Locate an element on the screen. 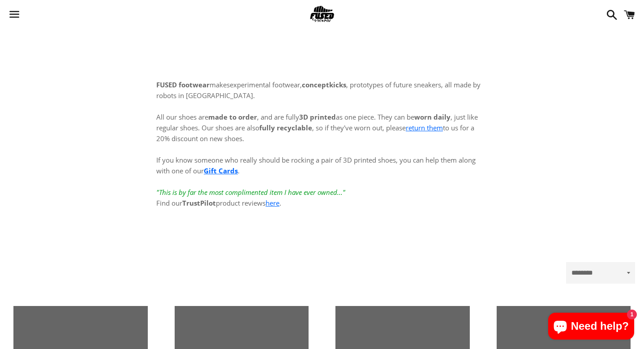 The image size is (644, 349). strong: conceptkicks is located at coordinates (324, 85).